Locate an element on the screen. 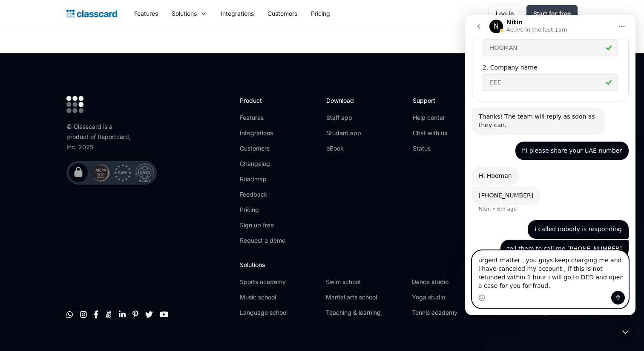  button: go back is located at coordinates (14, 12).